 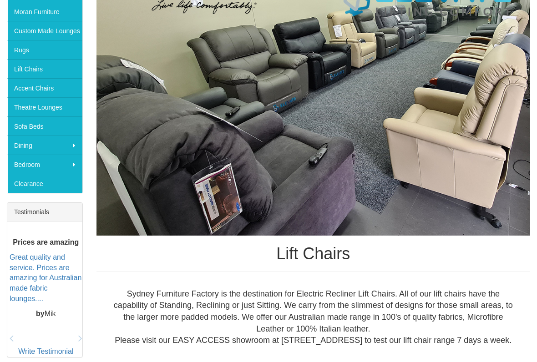 What do you see at coordinates (45, 126) in the screenshot?
I see `a: Sofa Beds` at bounding box center [45, 126].